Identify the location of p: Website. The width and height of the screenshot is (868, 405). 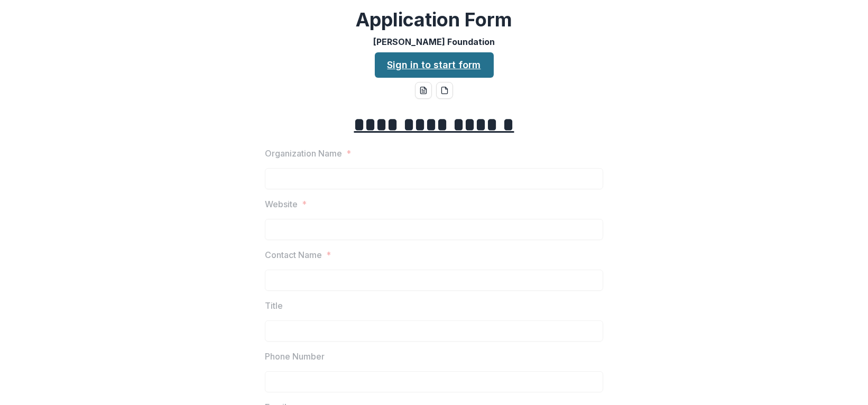
(281, 204).